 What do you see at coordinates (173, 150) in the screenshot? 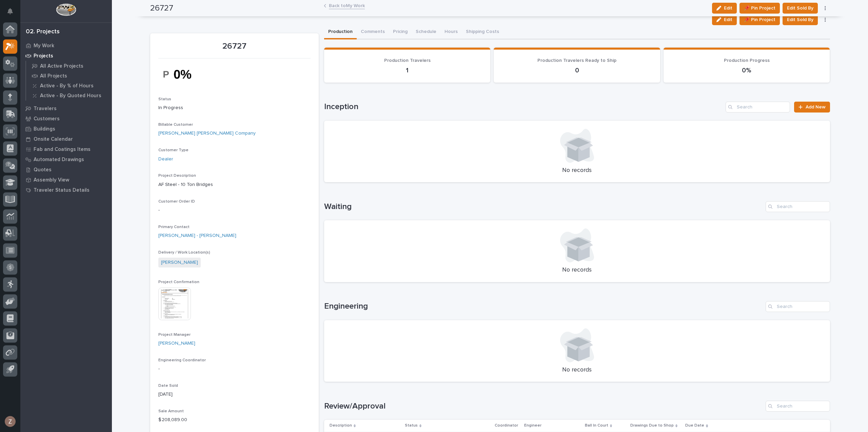
I see `span: Customer Type` at bounding box center [173, 150].